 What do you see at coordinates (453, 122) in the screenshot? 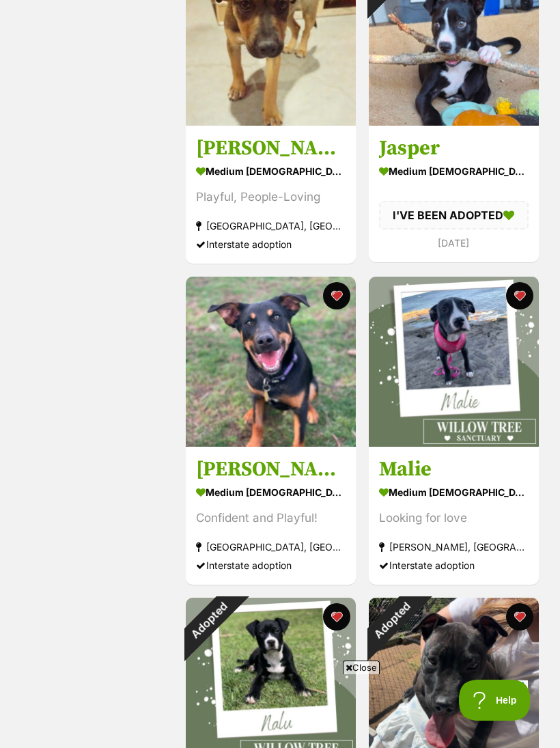
I see `a: Adopted` at bounding box center [453, 122].